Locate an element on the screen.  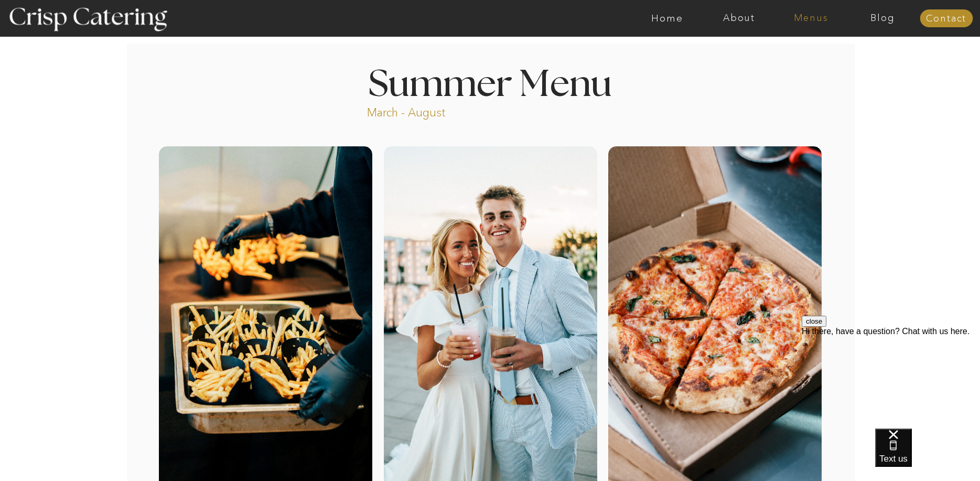
a: Blog is located at coordinates (882, 19).